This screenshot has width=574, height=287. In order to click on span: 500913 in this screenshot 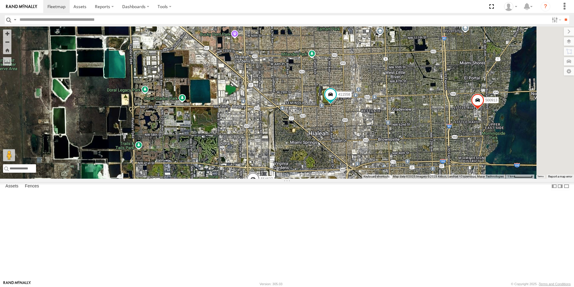, I will do `click(492, 100)`.